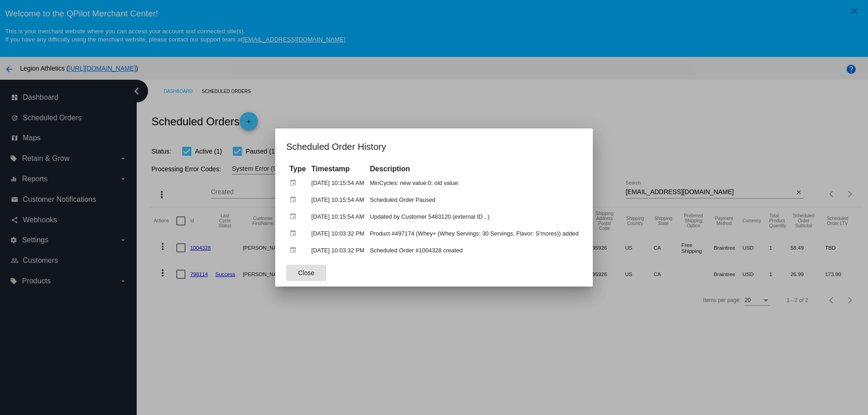 The width and height of the screenshot is (868, 415). Describe the element at coordinates (434, 147) in the screenshot. I see `h1: Scheduled Order History` at that location.